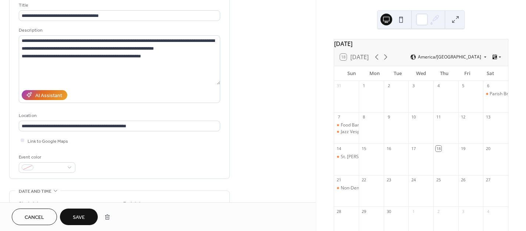 Image resolution: width=526 pixels, height=231 pixels. I want to click on div: 24, so click(413, 180).